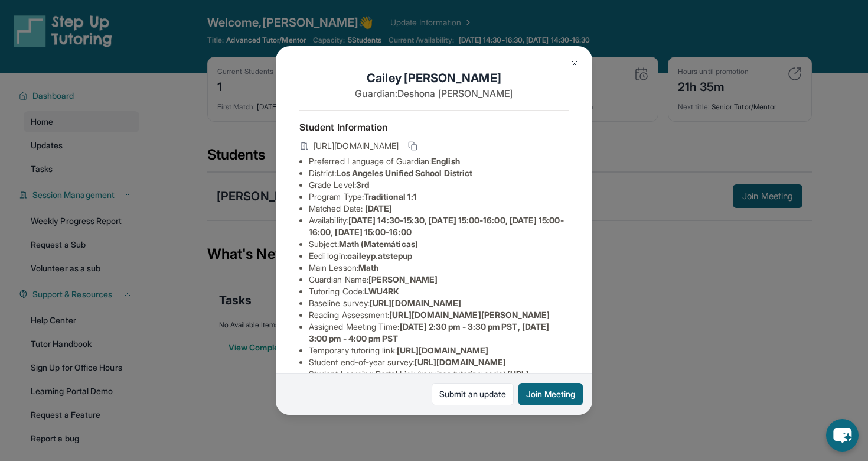 The width and height of the screenshot is (868, 461). What do you see at coordinates (439, 209) in the screenshot?
I see `li: Matched Date:` at bounding box center [439, 209].